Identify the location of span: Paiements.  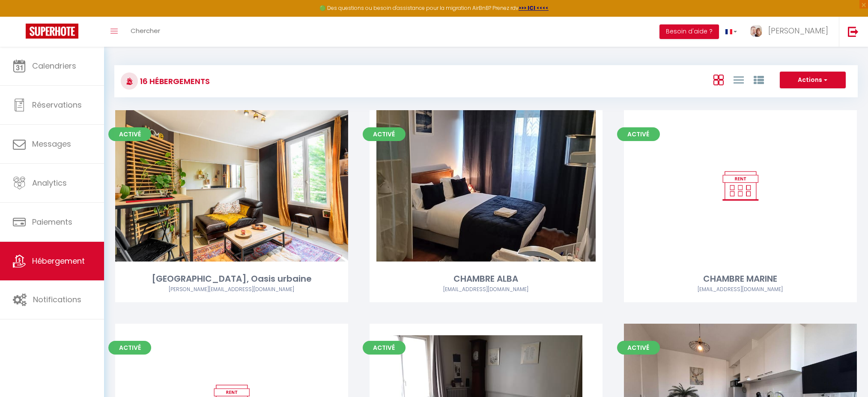
(52, 222).